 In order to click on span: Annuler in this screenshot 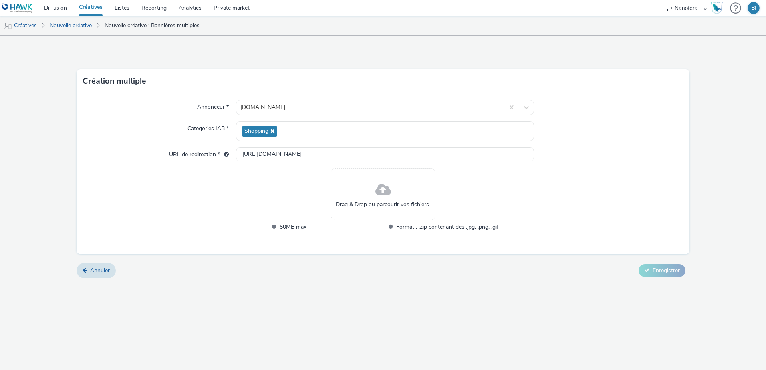, I will do `click(100, 270)`.